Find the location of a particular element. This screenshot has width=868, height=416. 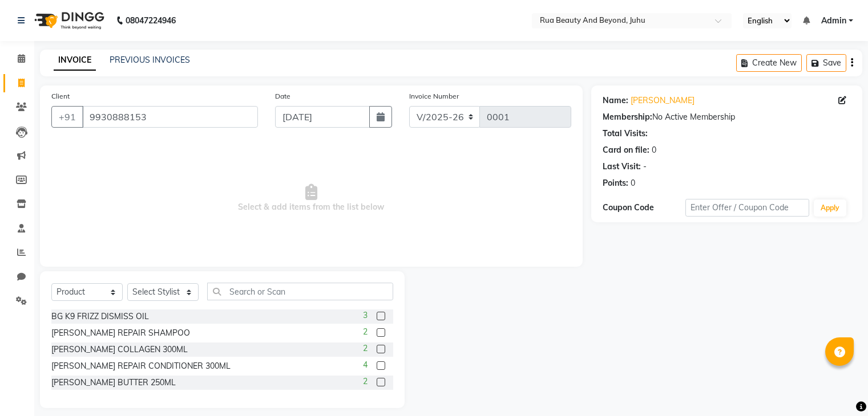

b: 08047224946 is located at coordinates (151, 21).